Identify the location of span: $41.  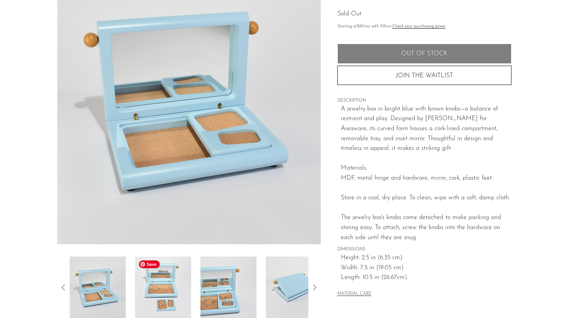
(360, 26).